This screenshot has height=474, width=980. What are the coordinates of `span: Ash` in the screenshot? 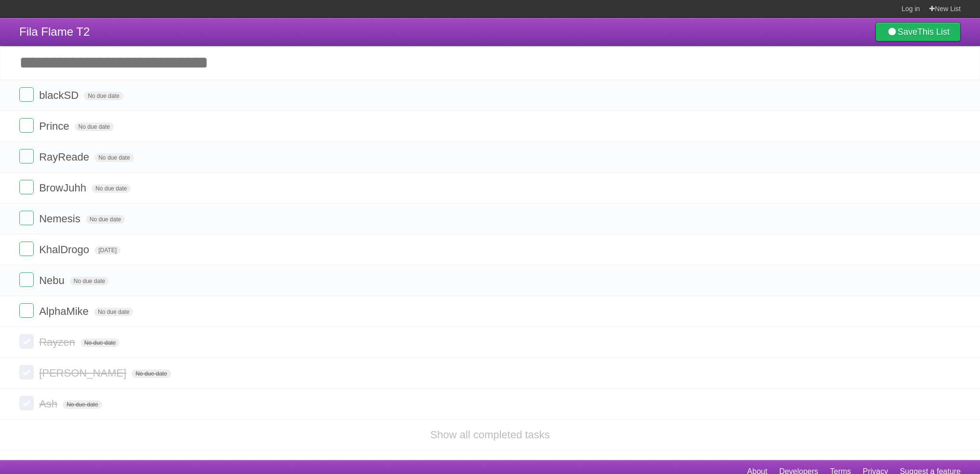 It's located at (49, 404).